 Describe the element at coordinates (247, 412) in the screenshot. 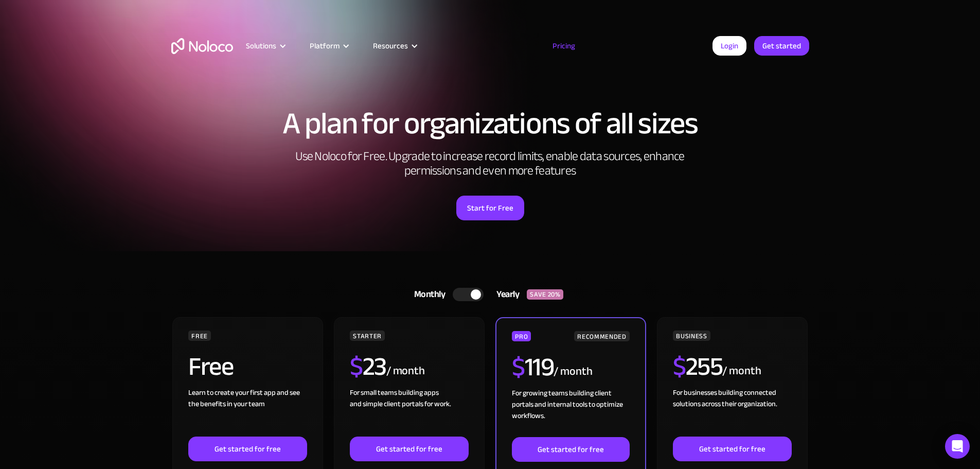

I see `div: Learn to create your first app and see the benefits in your team ‍` at that location.